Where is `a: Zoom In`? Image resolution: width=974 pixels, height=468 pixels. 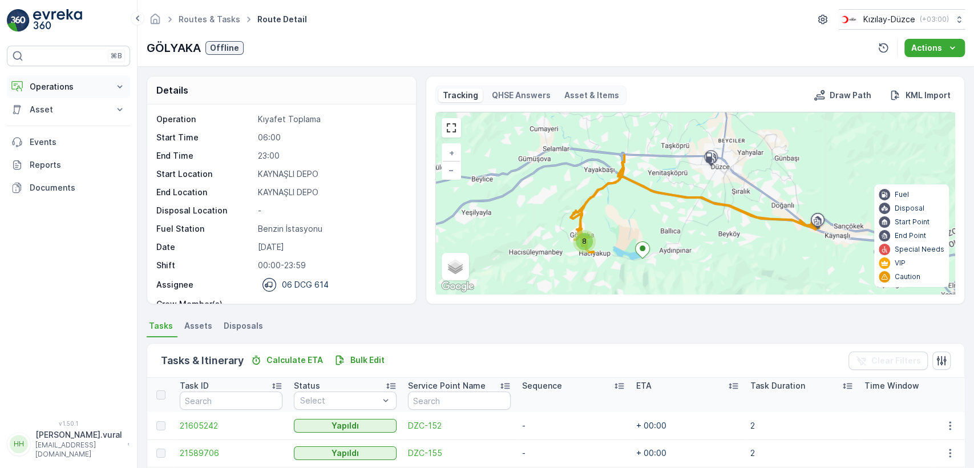 a: Zoom In is located at coordinates (451, 153).